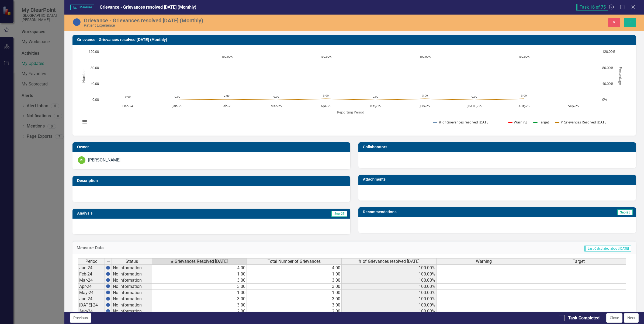  Describe the element at coordinates (95, 67) in the screenshot. I see `text: 80.00` at that location.